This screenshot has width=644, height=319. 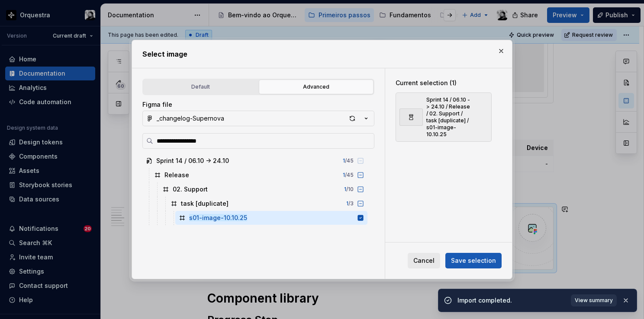 What do you see at coordinates (350, 204) in the screenshot?
I see `div: / 3` at bounding box center [350, 204].